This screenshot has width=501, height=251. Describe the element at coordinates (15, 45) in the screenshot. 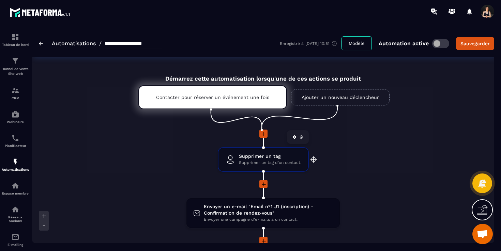

I see `p: Tableau de bord` at that location.